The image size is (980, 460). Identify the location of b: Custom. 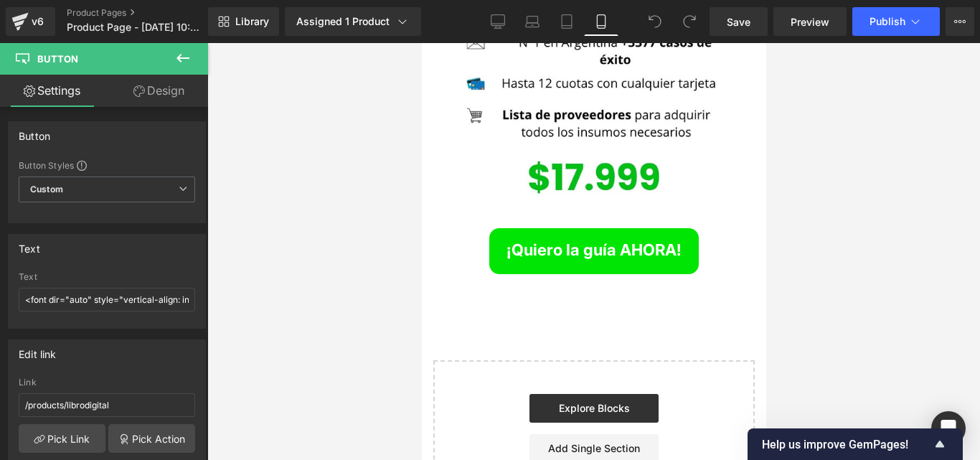
(47, 190).